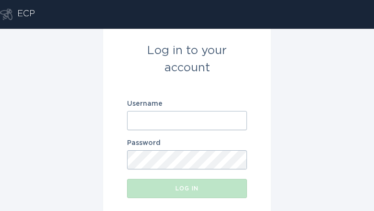 This screenshot has height=211, width=374. What do you see at coordinates (187, 189) in the screenshot?
I see `button: Log in` at bounding box center [187, 189].